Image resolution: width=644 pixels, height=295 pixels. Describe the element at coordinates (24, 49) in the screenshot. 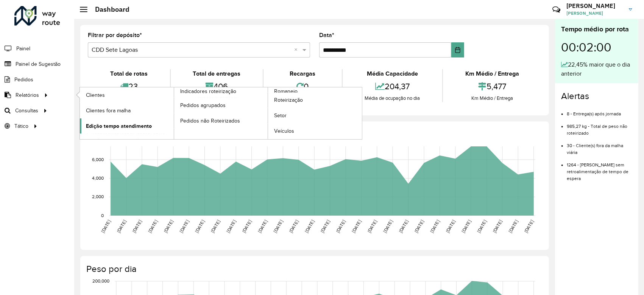

I see `span: Painel` at that location.